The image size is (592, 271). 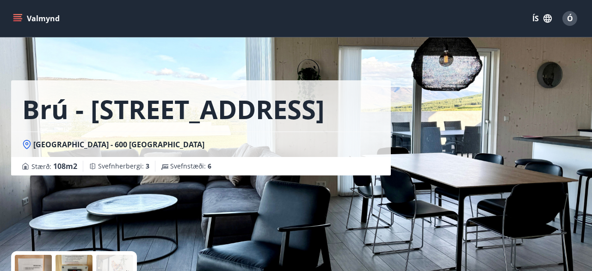 What do you see at coordinates (148, 166) in the screenshot?
I see `span: 3` at bounding box center [148, 166].